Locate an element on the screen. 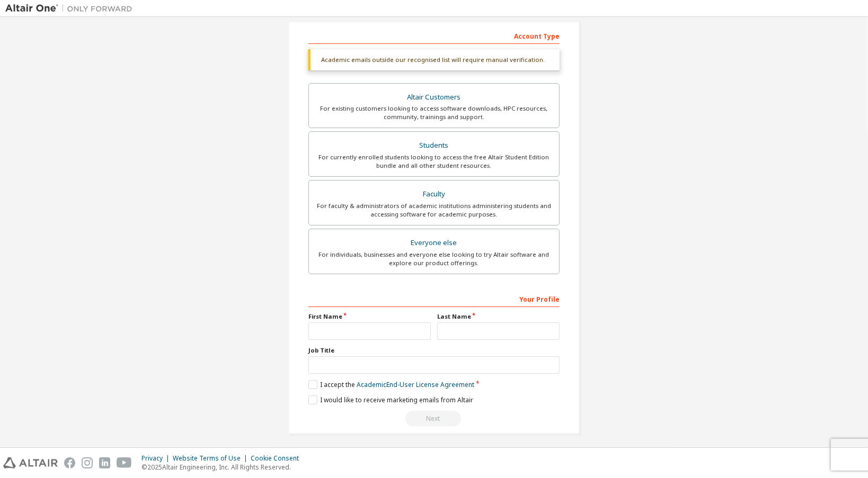  div: For individuals, businesses and everyone else looking to try Altair software and explore our prod... is located at coordinates (434, 259).